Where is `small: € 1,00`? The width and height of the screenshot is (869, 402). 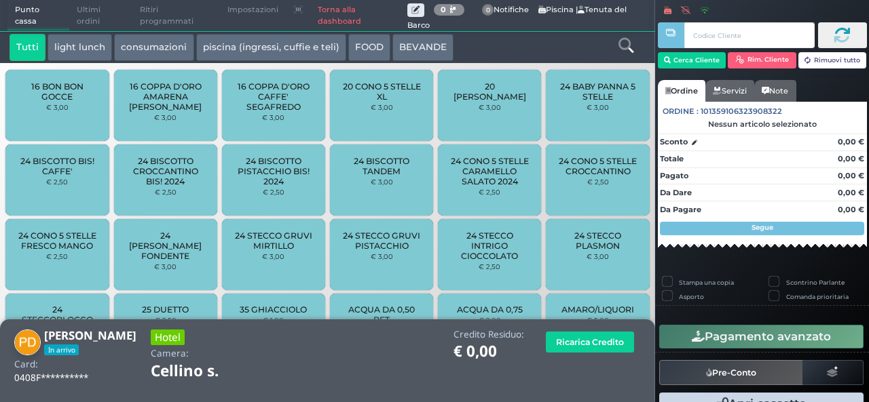
small: € 1,00 is located at coordinates (273, 320).